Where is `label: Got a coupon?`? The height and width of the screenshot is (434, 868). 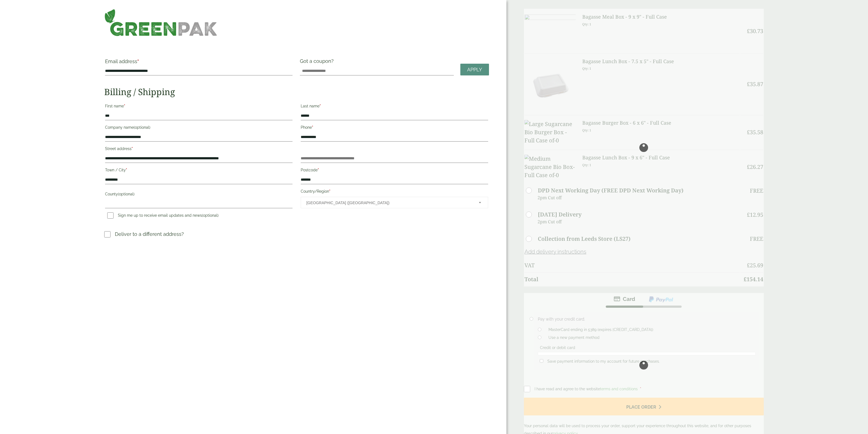 label: Got a coupon? is located at coordinates (318, 62).